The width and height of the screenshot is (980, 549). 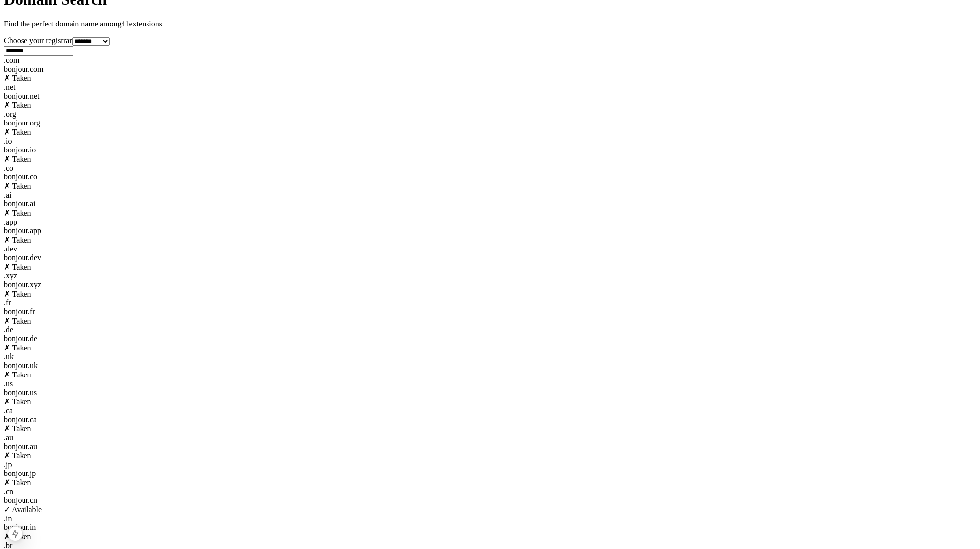 What do you see at coordinates (490, 473) in the screenshot?
I see `div: bonjour . jp` at bounding box center [490, 473].